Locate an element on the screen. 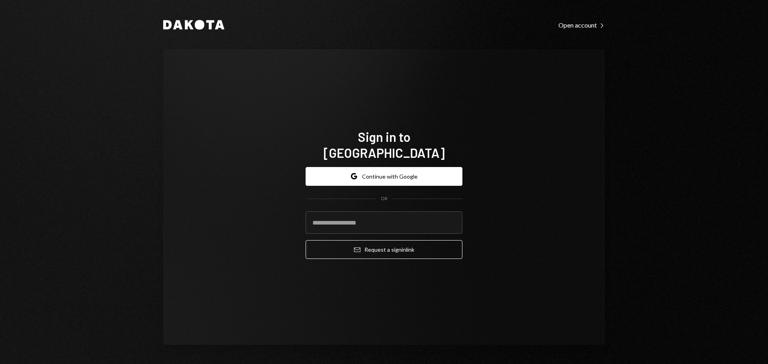 This screenshot has height=364, width=768. button: Continue with Google is located at coordinates (384, 176).